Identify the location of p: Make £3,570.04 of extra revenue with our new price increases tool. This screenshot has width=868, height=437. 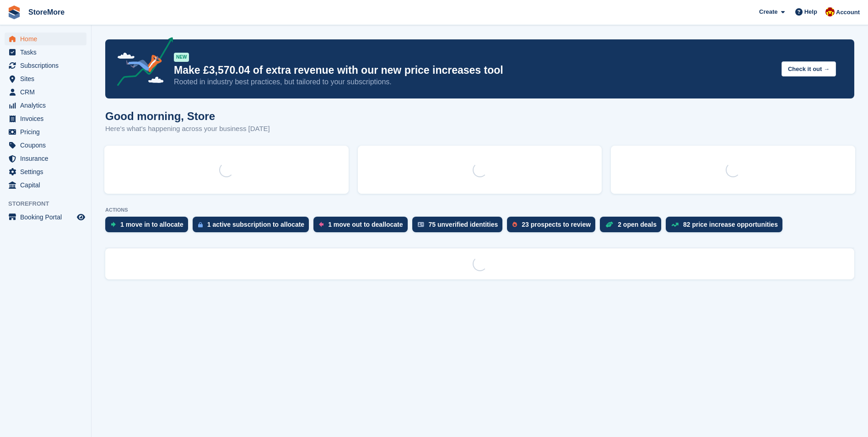
(474, 70).